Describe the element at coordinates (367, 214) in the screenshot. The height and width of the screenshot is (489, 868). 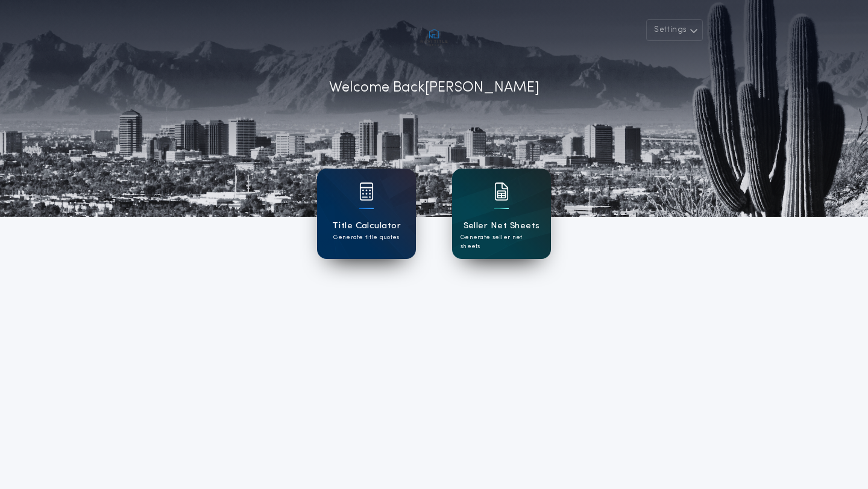
I see `a: card iconTitle CalculatorGenerate title quotes` at that location.